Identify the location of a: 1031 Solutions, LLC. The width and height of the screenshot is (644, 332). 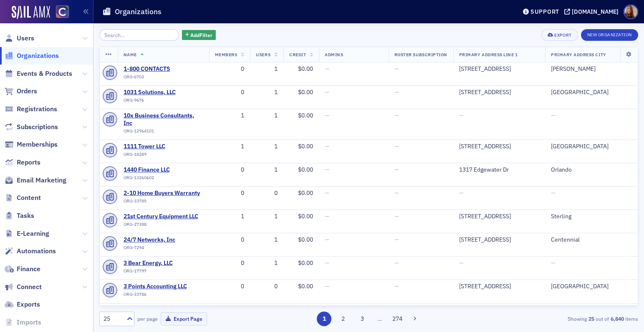
(162, 93).